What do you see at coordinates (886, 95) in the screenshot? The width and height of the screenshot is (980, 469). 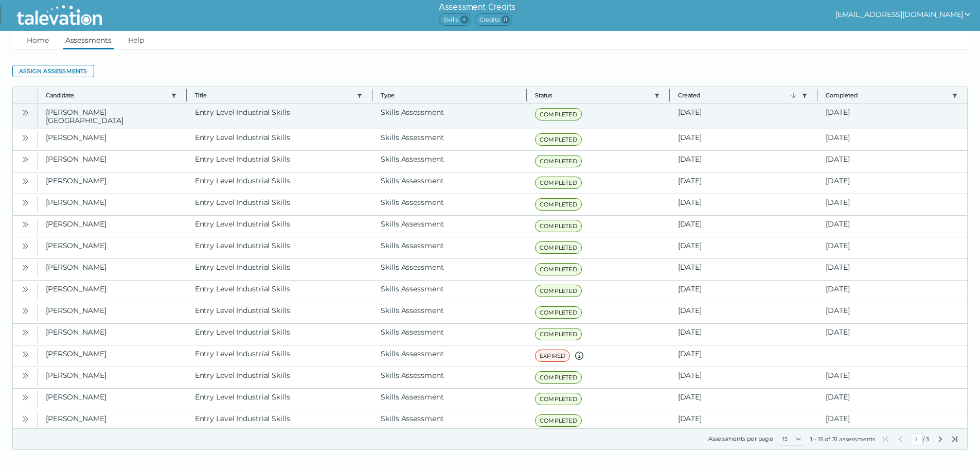 I see `button: Completed` at bounding box center [886, 95].